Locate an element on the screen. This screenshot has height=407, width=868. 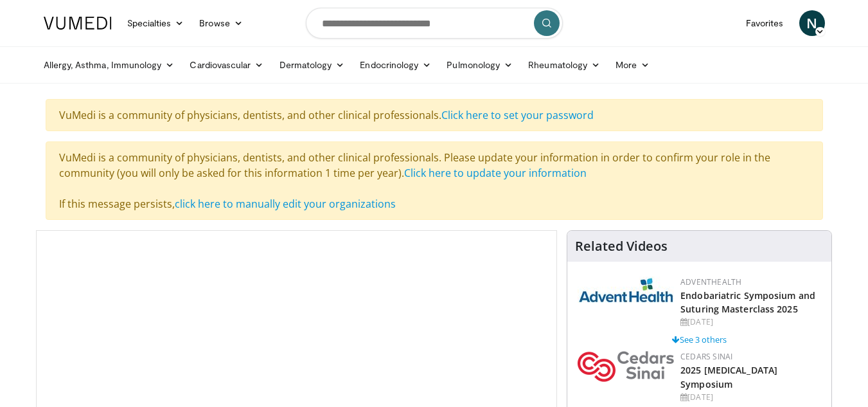
a: Favorites is located at coordinates (764, 23).